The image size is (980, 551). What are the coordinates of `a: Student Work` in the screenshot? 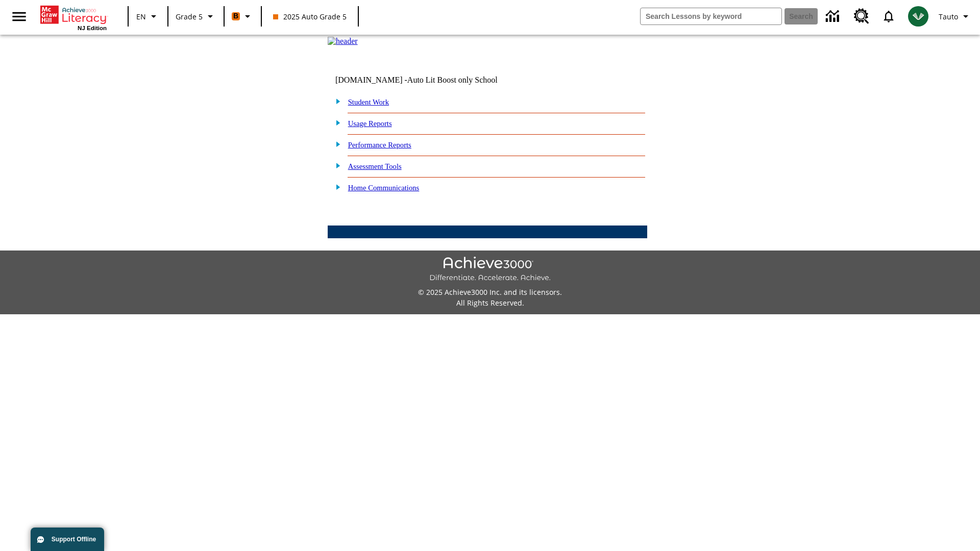 It's located at (369, 102).